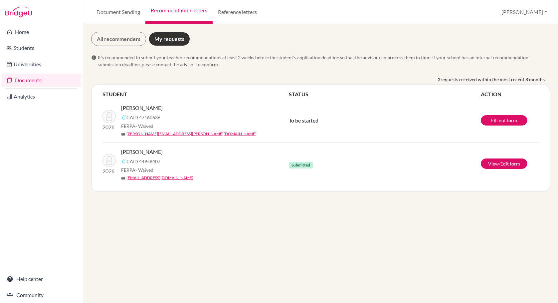  Describe the element at coordinates (41, 295) in the screenshot. I see `a: Community` at that location.